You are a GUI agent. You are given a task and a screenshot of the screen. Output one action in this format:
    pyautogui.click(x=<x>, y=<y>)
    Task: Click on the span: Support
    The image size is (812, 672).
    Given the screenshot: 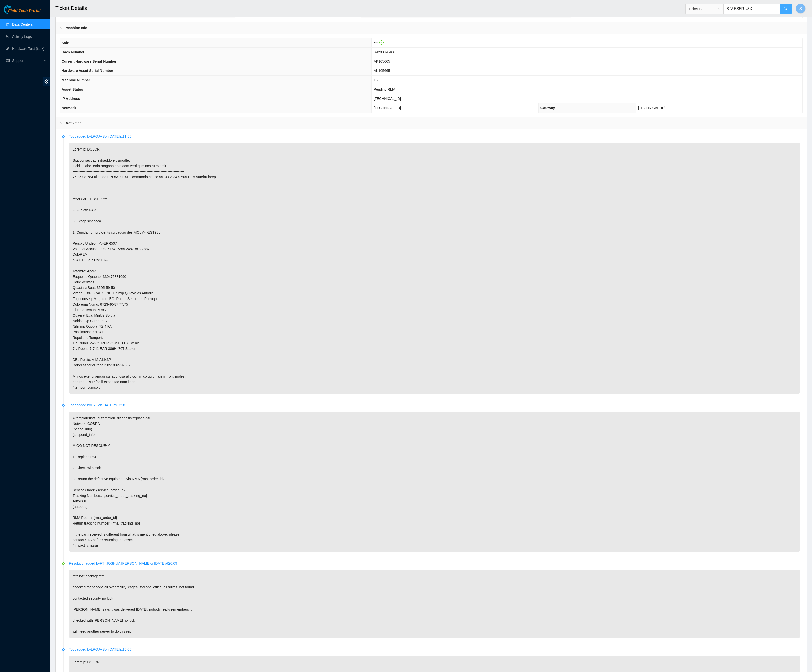 What is the action you would take?
    pyautogui.click(x=27, y=60)
    